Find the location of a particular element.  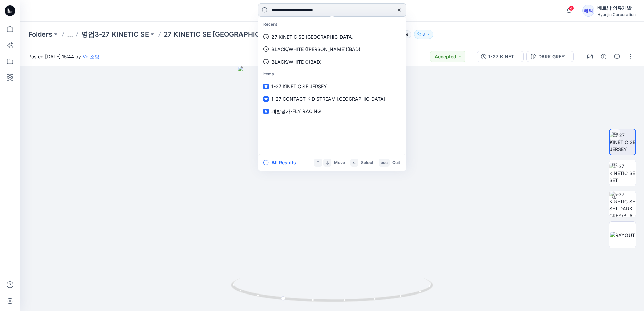

a: Folders is located at coordinates (40, 34).